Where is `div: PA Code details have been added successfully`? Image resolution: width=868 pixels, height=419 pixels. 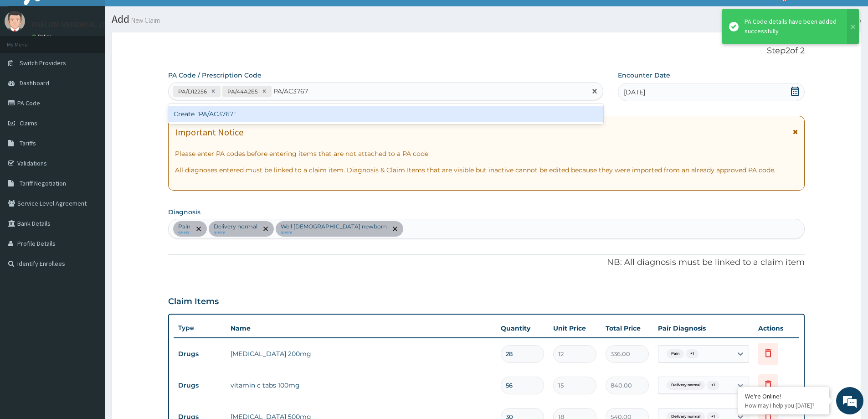 div: PA Code details have been added successfully is located at coordinates (791, 26).